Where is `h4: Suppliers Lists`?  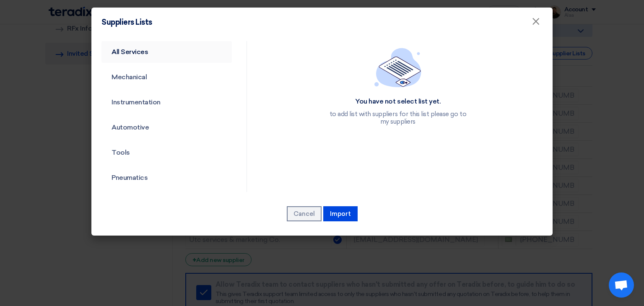
h4: Suppliers Lists is located at coordinates (127, 23).